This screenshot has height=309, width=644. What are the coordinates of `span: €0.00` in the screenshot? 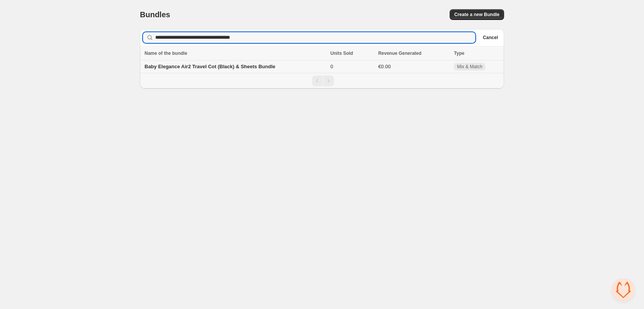 It's located at (384, 66).